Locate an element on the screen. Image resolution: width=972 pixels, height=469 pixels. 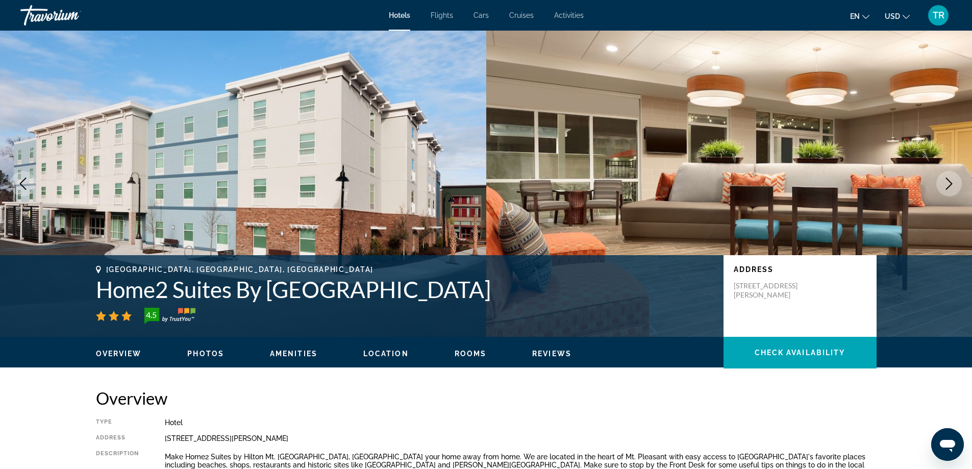
span: Check Availability is located at coordinates (800, 353).